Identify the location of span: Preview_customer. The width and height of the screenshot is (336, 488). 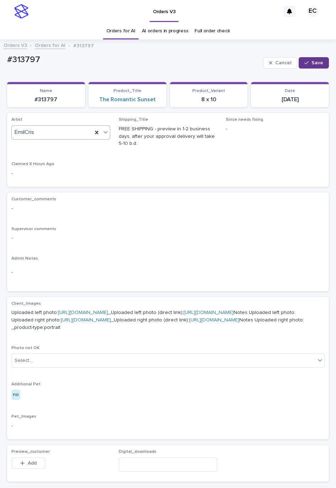
(31, 452).